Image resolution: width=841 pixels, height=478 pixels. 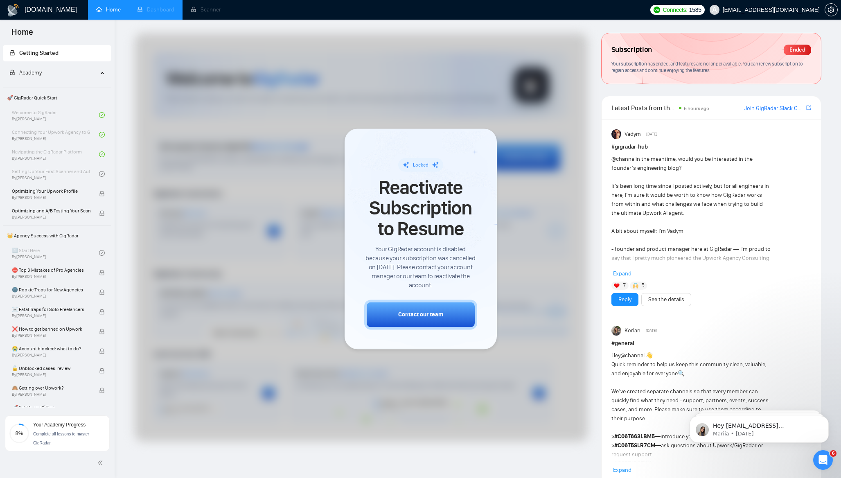 What do you see at coordinates (61, 438) in the screenshot?
I see `span: Complete all lessons to master GigRadar.` at bounding box center [61, 438].